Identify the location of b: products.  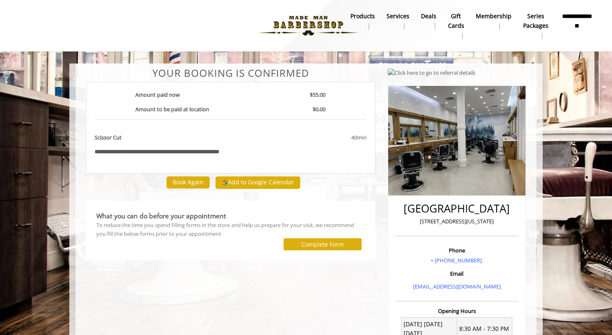
(363, 16).